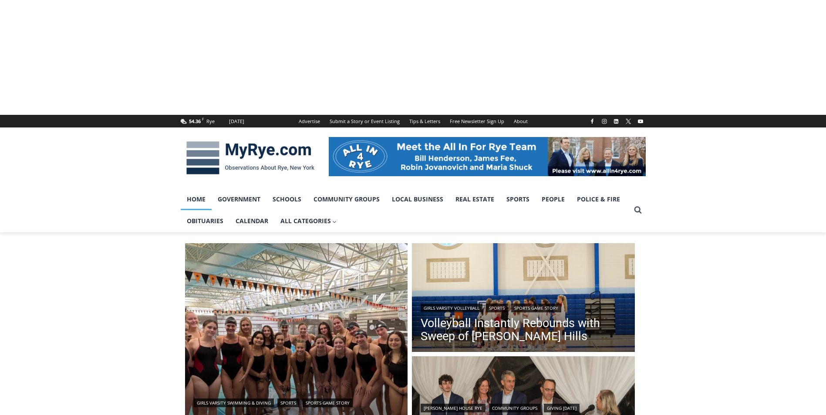  What do you see at coordinates (523, 299) in the screenshot?
I see `img: (PHOTO: The 2025 Rye Varsity Volleyball team from a 3-0 win vs. Port Chester on Saturday, Septemb...` at bounding box center [523, 299].